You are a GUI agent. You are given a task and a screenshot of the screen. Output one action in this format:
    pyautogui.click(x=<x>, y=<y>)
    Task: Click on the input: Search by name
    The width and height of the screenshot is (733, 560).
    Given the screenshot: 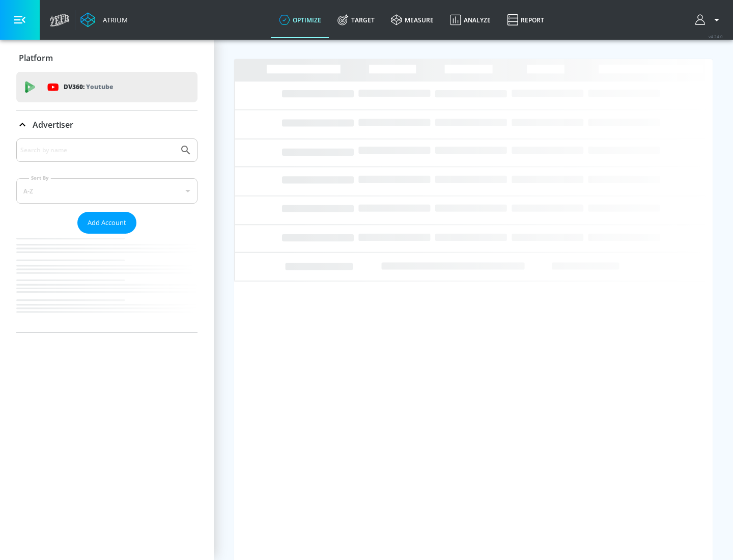 What is the action you would take?
    pyautogui.click(x=97, y=150)
    